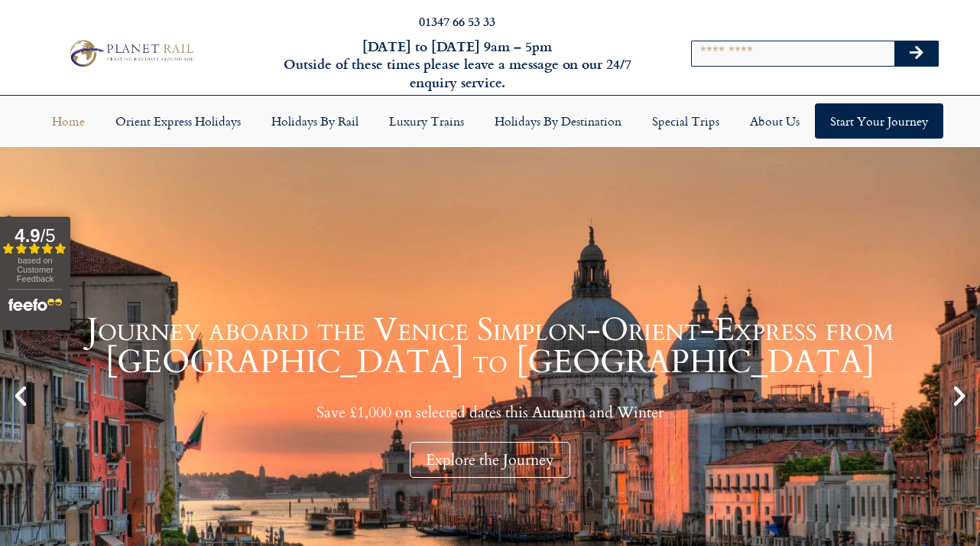  I want to click on button: Search, so click(917, 53).